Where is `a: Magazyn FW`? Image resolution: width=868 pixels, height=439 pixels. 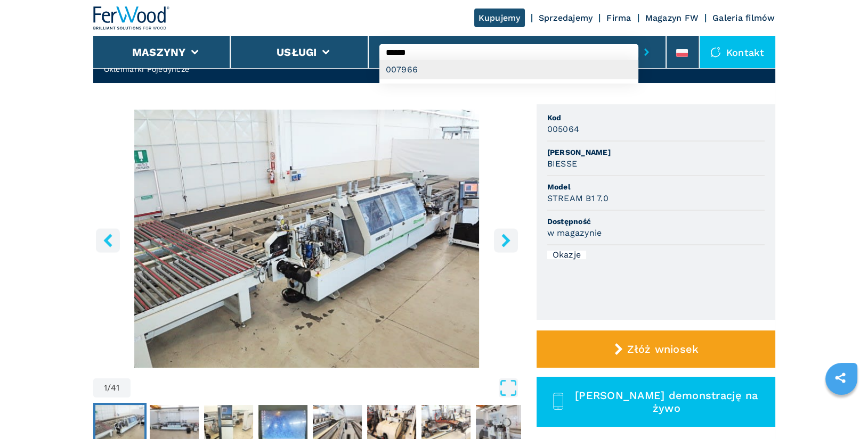 a: Magazyn FW is located at coordinates (671, 18).